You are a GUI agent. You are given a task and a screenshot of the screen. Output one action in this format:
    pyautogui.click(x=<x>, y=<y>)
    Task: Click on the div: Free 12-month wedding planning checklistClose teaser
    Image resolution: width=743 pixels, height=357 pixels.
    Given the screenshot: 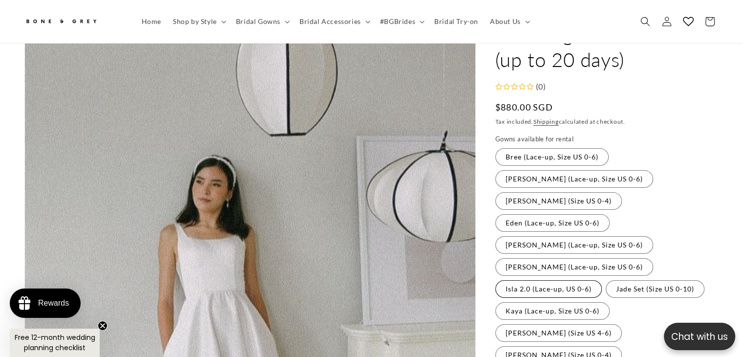 What is the action you would take?
    pyautogui.click(x=55, y=343)
    